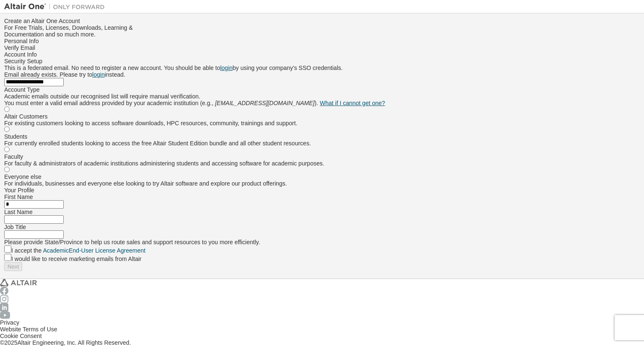 The width and height of the screenshot is (644, 346). What do you see at coordinates (322, 190) in the screenshot?
I see `div: Your Profile` at bounding box center [322, 190].